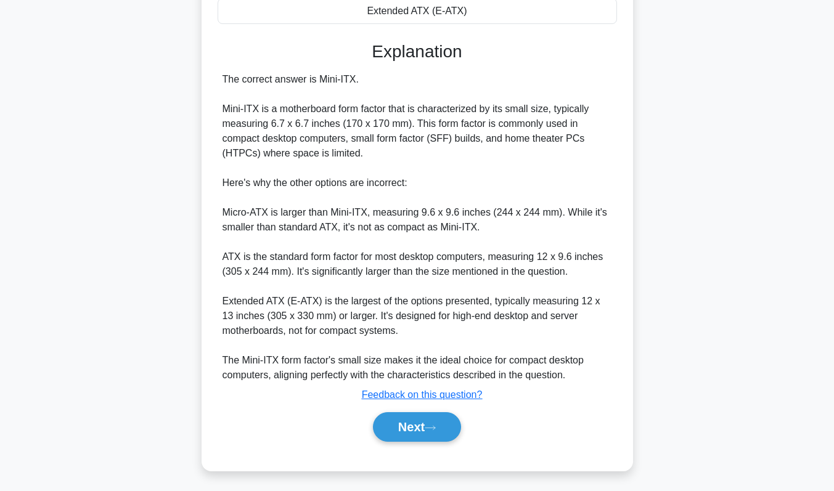 The height and width of the screenshot is (491, 834). Describe the element at coordinates (422, 395) in the screenshot. I see `a: Feedback on this question?` at that location.